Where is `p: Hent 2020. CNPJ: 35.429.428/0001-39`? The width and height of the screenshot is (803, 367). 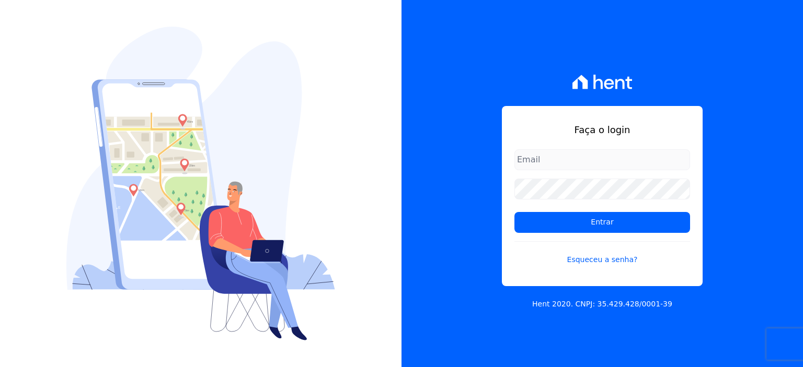 p: Hent 2020. CNPJ: 35.429.428/0001-39 is located at coordinates (602, 304).